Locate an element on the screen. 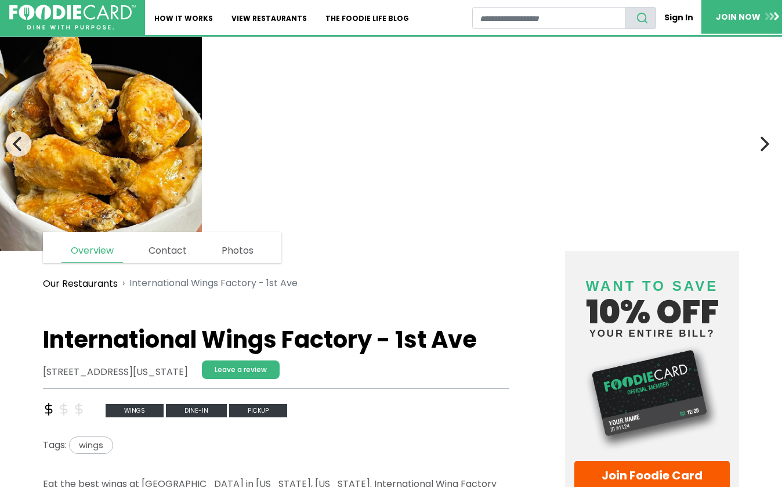 The width and height of the screenshot is (782, 487). button: Previous is located at coordinates (19, 144).